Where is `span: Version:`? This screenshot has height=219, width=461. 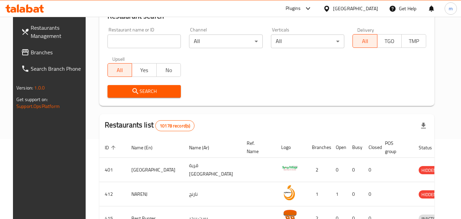
span: Version: is located at coordinates (25, 88).